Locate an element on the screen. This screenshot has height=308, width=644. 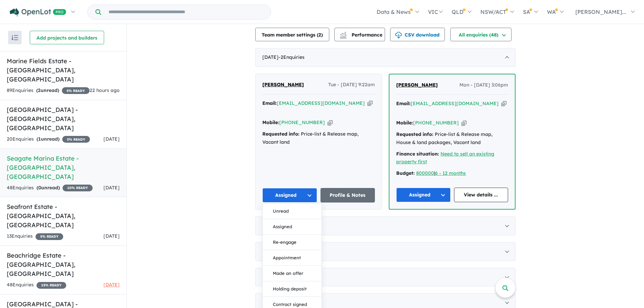
strong: Budget: is located at coordinates (405, 173).